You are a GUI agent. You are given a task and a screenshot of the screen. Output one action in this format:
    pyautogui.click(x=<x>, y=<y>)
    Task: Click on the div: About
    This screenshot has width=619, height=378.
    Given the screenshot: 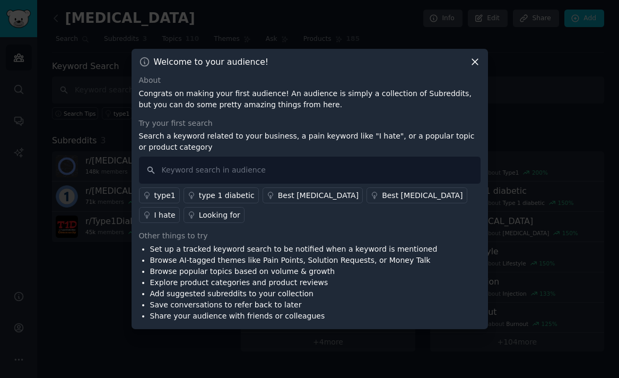 What is the action you would take?
    pyautogui.click(x=310, y=80)
    